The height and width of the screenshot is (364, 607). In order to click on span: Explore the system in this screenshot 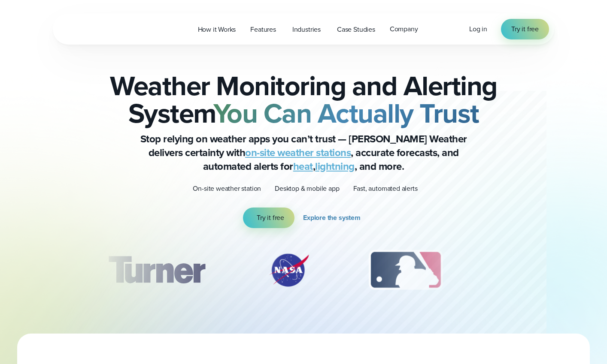, I will do `click(332, 218)`.